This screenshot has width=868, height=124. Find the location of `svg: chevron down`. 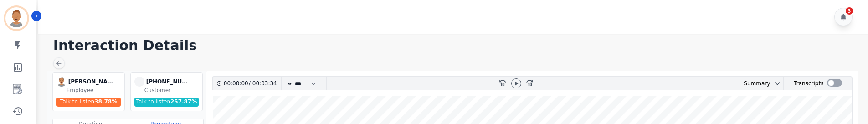

svg: chevron down is located at coordinates (777, 83).